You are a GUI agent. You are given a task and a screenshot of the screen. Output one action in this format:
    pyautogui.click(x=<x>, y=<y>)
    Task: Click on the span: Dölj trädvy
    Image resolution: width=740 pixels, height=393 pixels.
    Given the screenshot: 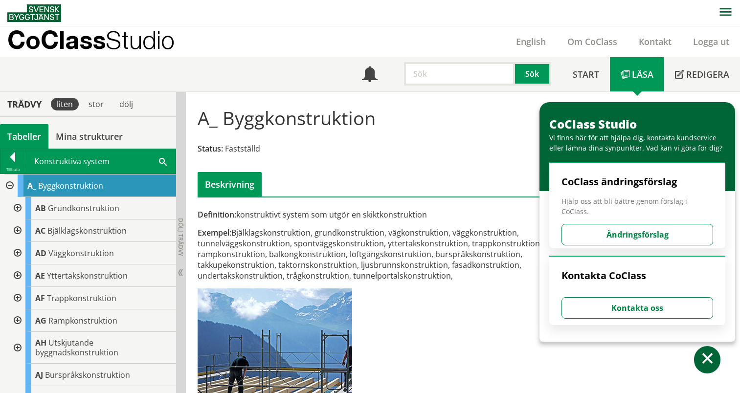 What is the action you would take?
    pyautogui.click(x=180, y=237)
    